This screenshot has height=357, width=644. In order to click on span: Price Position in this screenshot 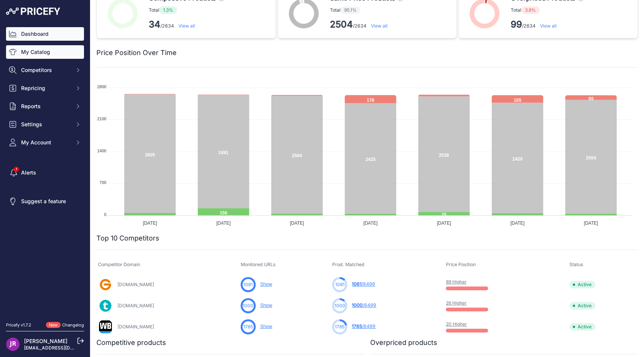, I will do `click(461, 264)`.